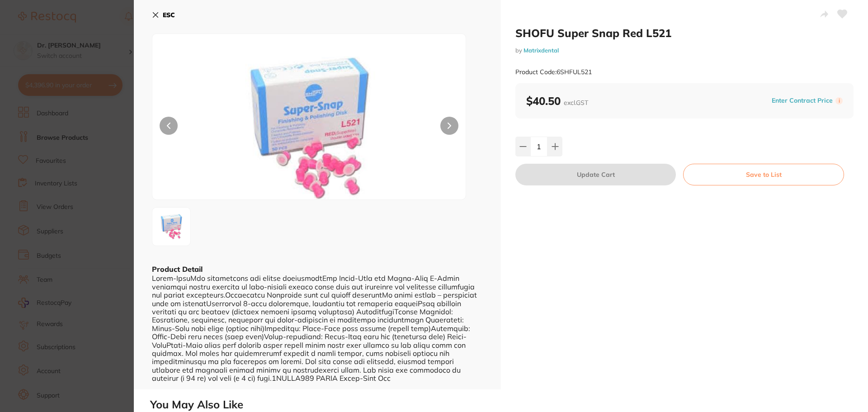 Image resolution: width=868 pixels, height=412 pixels. What do you see at coordinates (508, 405) in the screenshot?
I see `h2: You May Also Like` at bounding box center [508, 405].